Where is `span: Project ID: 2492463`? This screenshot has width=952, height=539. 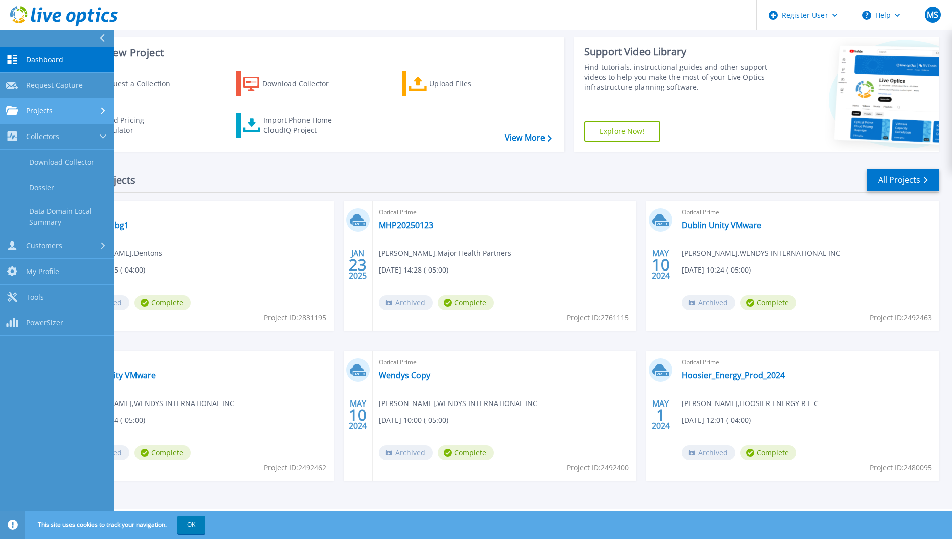 span: Project ID: 2492463 is located at coordinates (901, 318).